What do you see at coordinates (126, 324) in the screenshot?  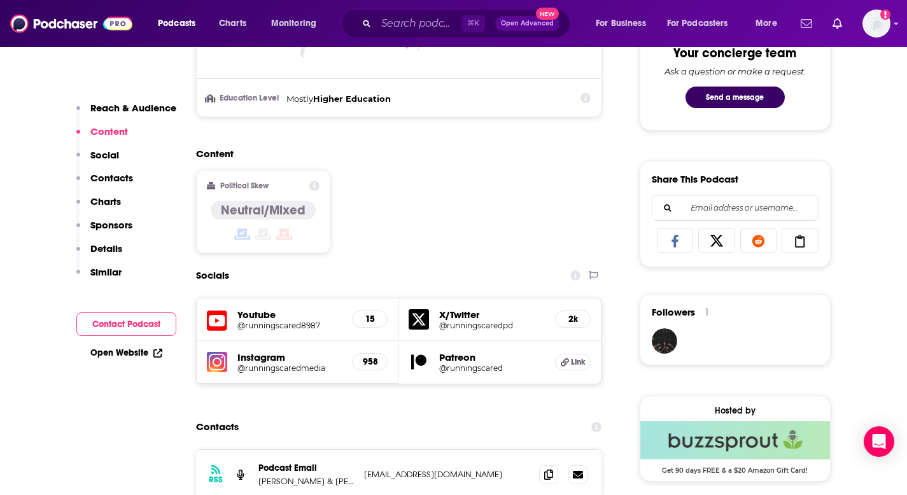 I see `button: Contact Podcast` at bounding box center [126, 324].